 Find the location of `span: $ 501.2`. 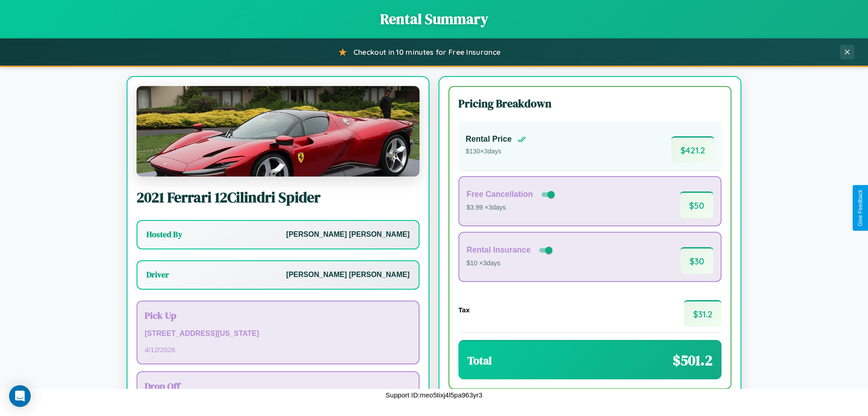

span: $ 501.2 is located at coordinates (693, 360).